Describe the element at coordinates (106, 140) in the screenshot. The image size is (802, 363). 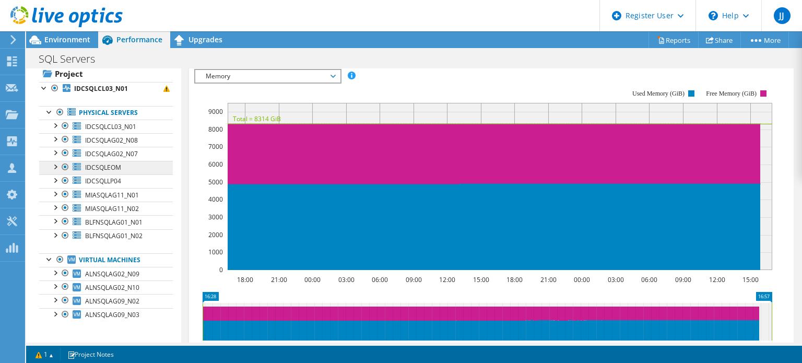
I see `a: IDCSQLAG02_N08` at that location.